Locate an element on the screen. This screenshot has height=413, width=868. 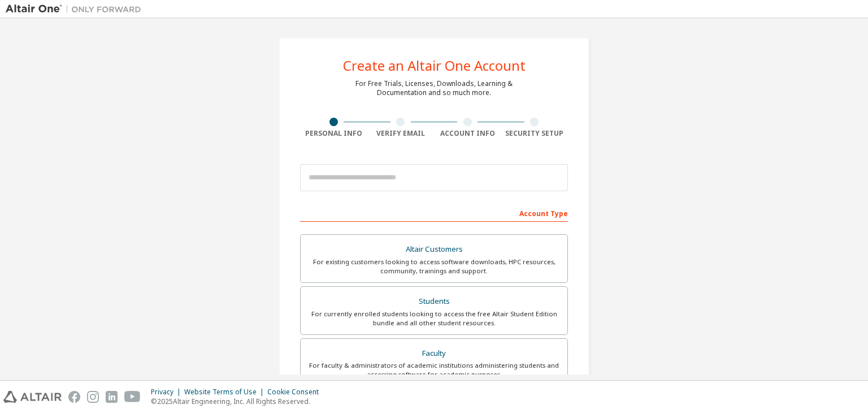
div: For currently enrolled students looking to access the free Altair Student Edition bundle and all ... is located at coordinates (434, 319).